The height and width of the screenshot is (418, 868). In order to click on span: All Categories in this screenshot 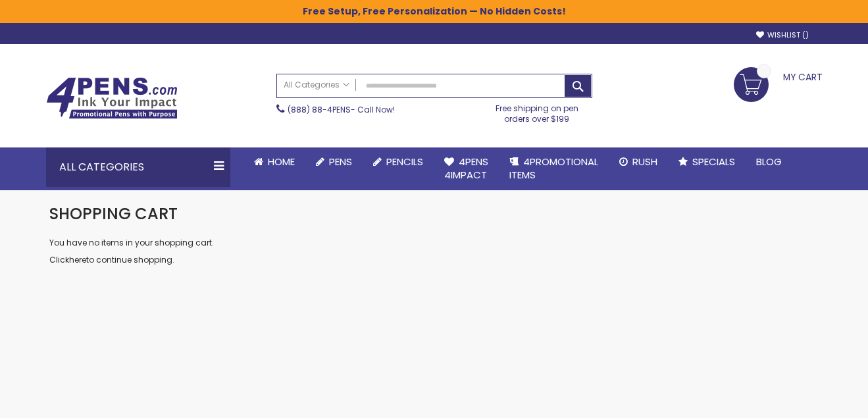, I will do `click(316, 85)`.